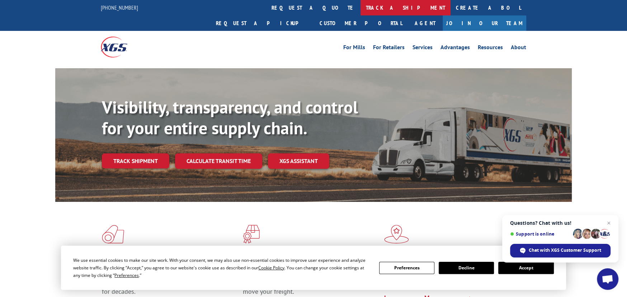 The image size is (627, 297). What do you see at coordinates (262, 23) in the screenshot?
I see `a: Request a pickup` at bounding box center [262, 23].